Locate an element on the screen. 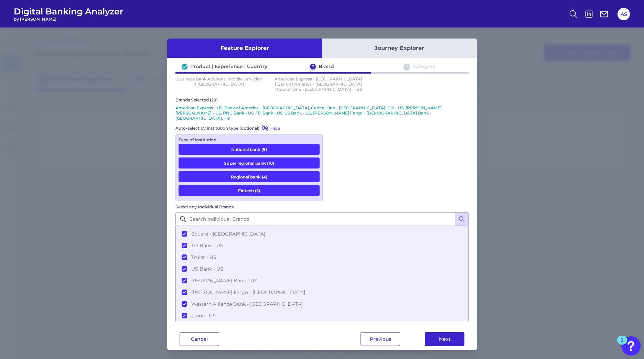 The width and height of the screenshot is (644, 359). button: Fintech (5) is located at coordinates (249, 190).